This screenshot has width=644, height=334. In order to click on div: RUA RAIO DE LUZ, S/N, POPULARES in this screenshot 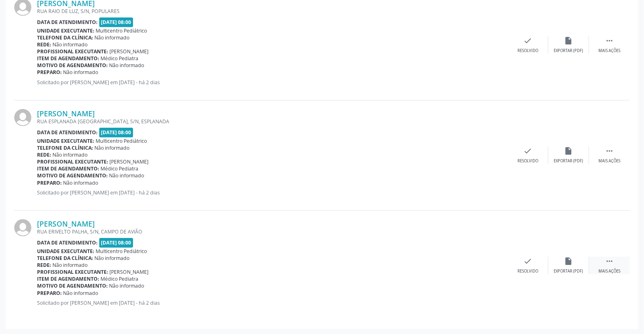, I will do `click(272, 11)`.